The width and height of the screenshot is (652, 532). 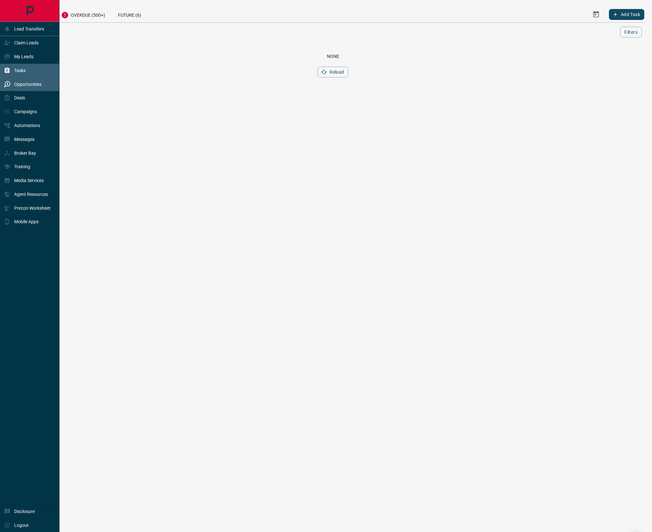 What do you see at coordinates (626, 14) in the screenshot?
I see `button: Add Task` at bounding box center [626, 14].